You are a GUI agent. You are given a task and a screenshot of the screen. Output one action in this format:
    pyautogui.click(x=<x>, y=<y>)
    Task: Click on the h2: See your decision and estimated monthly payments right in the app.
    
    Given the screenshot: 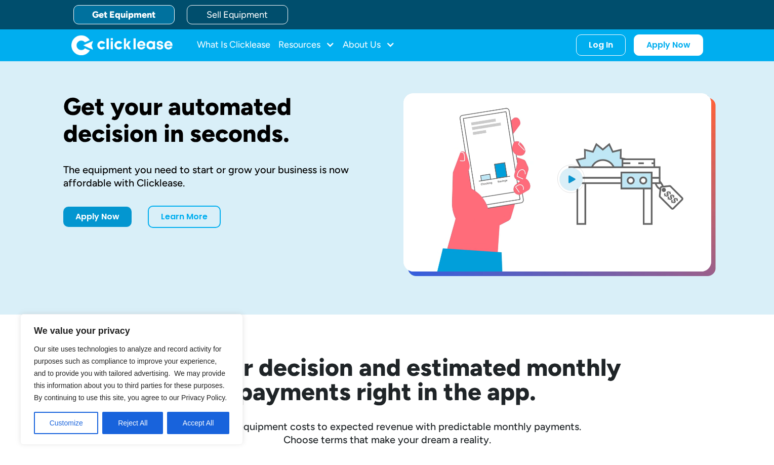 What is the action you would take?
    pyautogui.click(x=387, y=379)
    